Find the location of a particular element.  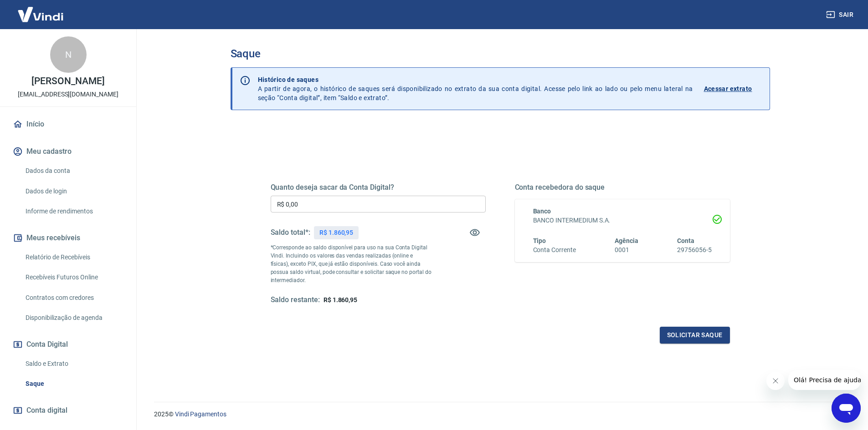

span: Olá! Precisa de ajuda? is located at coordinates (41, 10).